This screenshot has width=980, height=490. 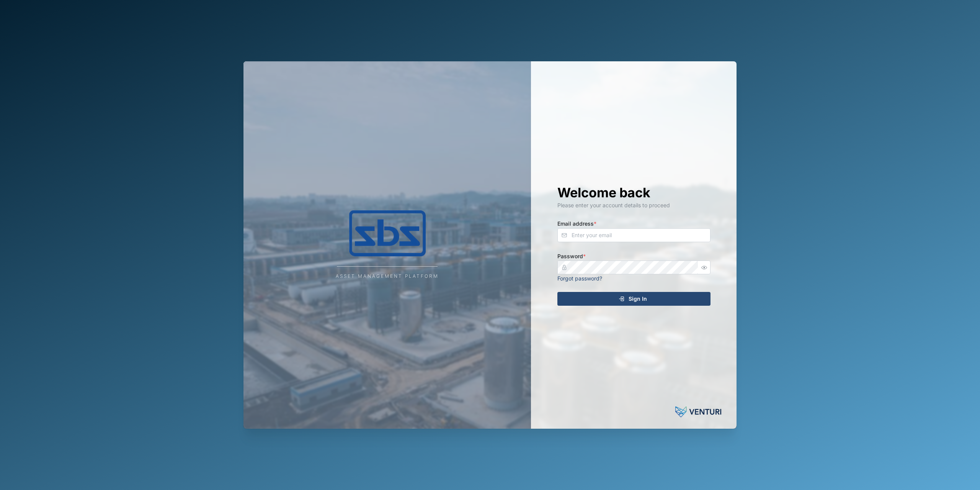 What do you see at coordinates (387, 233) in the screenshot?
I see `img: Company Logo` at bounding box center [387, 233].